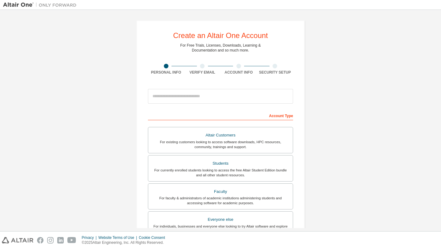 The height and width of the screenshot is (249, 441). I want to click on div: For Free Trials, Licenses, Downloads, Learning & Documentation and so much more., so click(221, 48).